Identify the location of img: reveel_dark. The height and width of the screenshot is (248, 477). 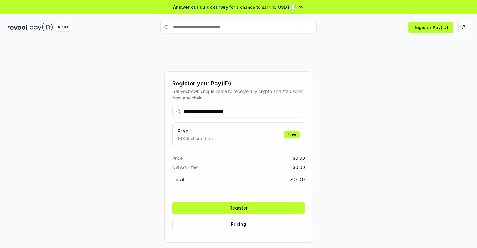
(18, 27).